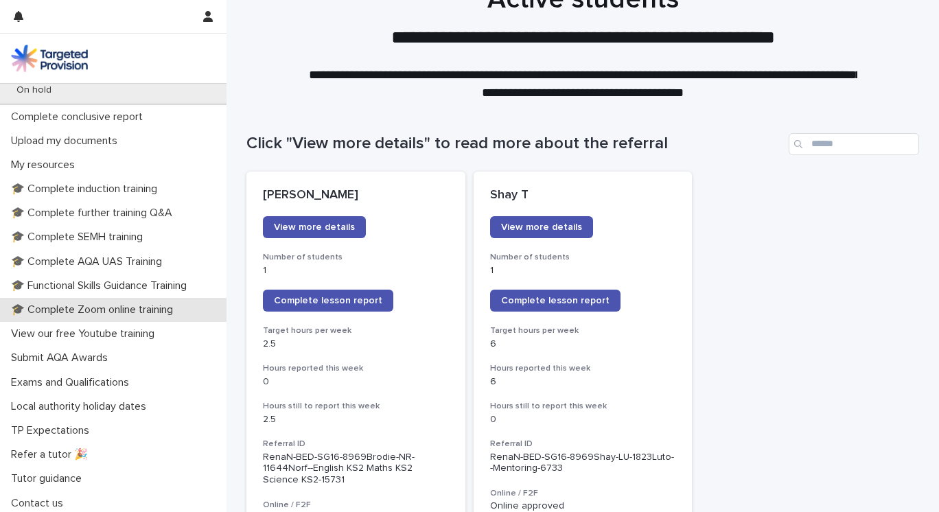  I want to click on p: RenaN-BED-SG16-8969Brodie-NR-11644Norf--English KS2 Maths KS2 Science KS2-15731, so click(356, 469).